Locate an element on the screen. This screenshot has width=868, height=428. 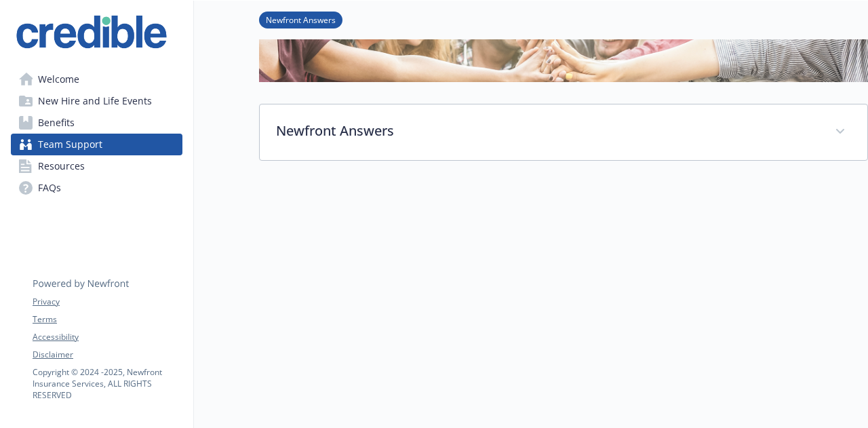
span: Resources is located at coordinates (61, 167).